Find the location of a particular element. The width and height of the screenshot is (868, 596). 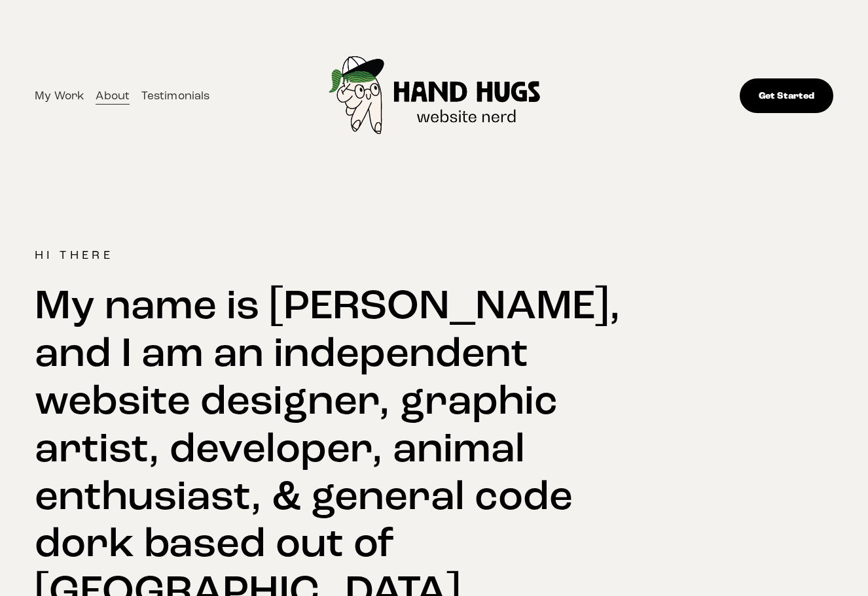

img: Hand Hugs Design | Independent Shopify Expert in Boulder, CO is located at coordinates (435, 95).